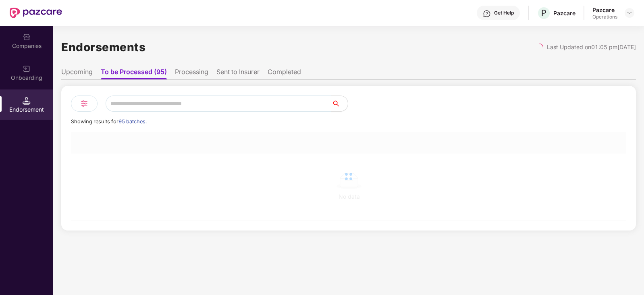 Image resolution: width=644 pixels, height=295 pixels. I want to click on img: svg+xml;base64,PHN2ZyBpZD0iRHJvcGRvd24tMzJ4MzIiIHhtbG5zPSJodHRwOi8vd3d3LnczLm9yZy8yMDAwL3N2ZyIgd2..., so click(629, 13).